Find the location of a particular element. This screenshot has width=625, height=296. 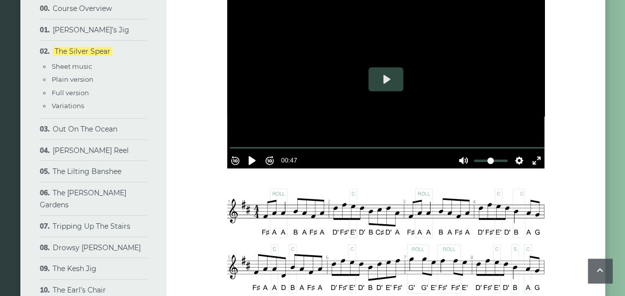

a: The Kesh Jig is located at coordinates (75, 269).